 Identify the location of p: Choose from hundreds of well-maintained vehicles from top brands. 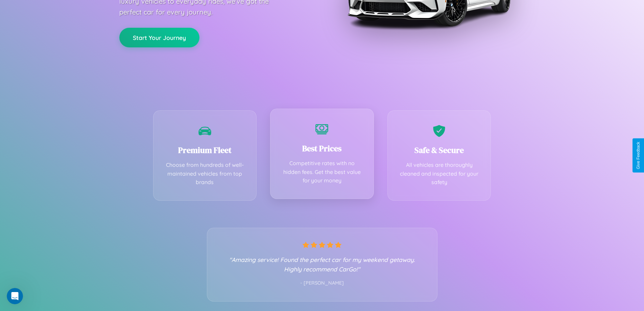
(205, 173).